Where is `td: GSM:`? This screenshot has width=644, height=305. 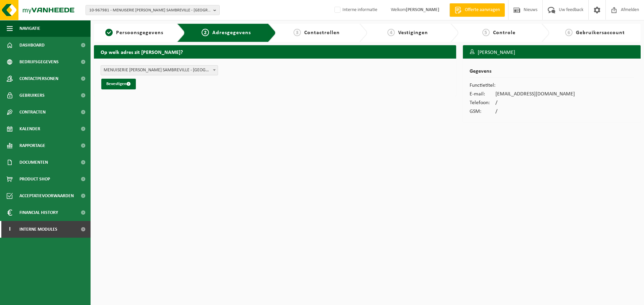
td: GSM: is located at coordinates (482, 112).